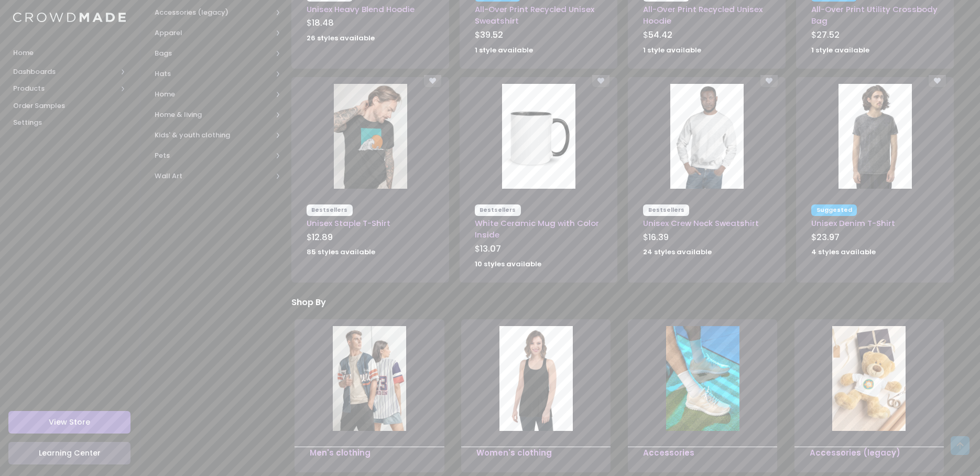  Describe the element at coordinates (213, 115) in the screenshot. I see `span: Home & living` at that location.